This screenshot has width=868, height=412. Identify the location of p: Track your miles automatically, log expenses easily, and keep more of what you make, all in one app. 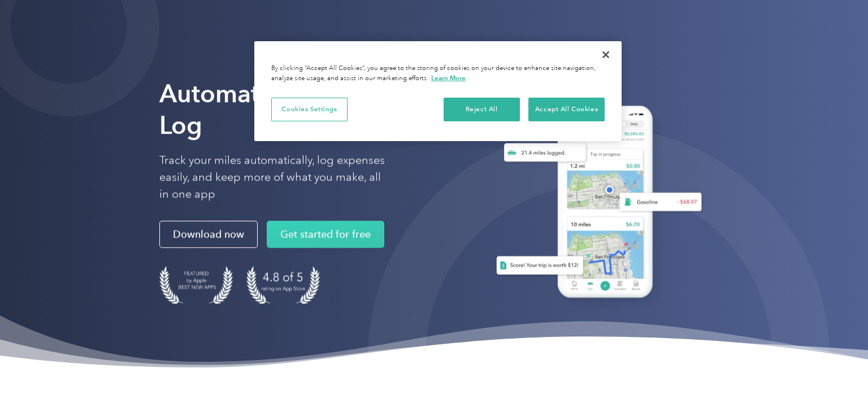
(272, 177).